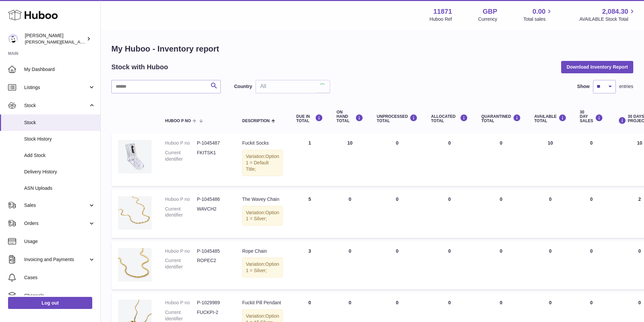 Image resolution: width=644 pixels, height=322 pixels. I want to click on span: Channels, so click(60, 296).